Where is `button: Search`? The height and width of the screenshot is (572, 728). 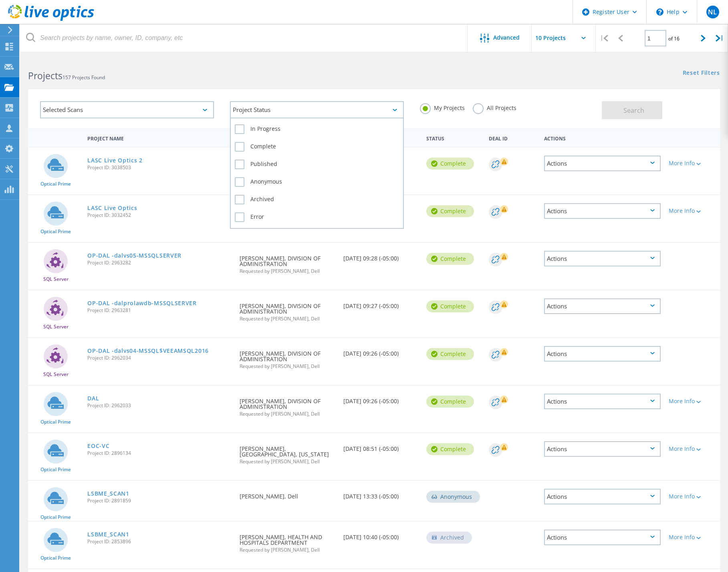 button: Search is located at coordinates (632, 110).